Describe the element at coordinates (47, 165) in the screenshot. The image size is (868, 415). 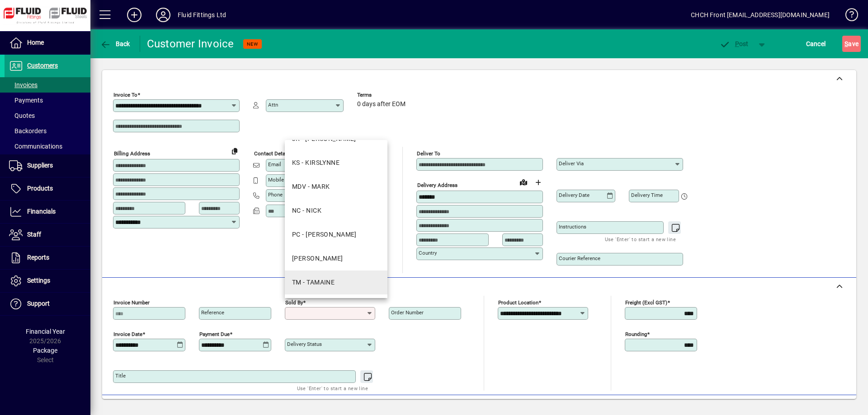
I see `a: Suppliers` at that location.